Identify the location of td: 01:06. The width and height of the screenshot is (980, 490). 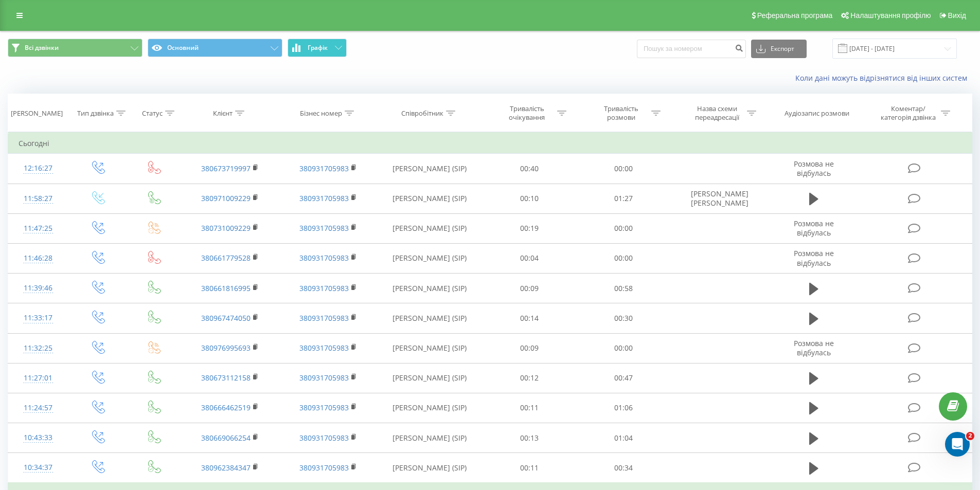
(624, 407).